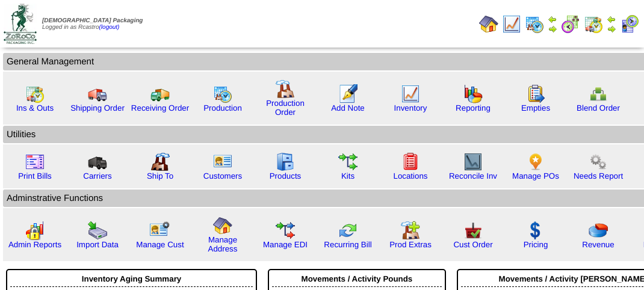  What do you see at coordinates (410, 230) in the screenshot?
I see `img: prodextras.gif` at bounding box center [410, 230].